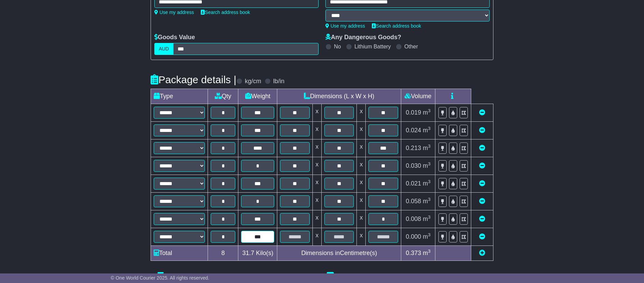 The image size is (644, 283). I want to click on span: 0.373, so click(413, 253).